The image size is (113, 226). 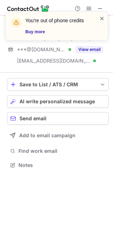 I want to click on button: AI write personalized message, so click(x=58, y=102).